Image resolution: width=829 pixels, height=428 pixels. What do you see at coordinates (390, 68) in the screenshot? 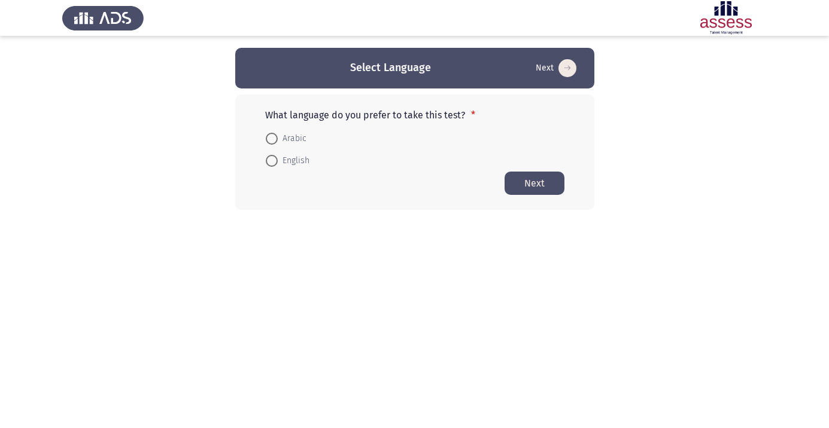
I see `h3: Select Language` at bounding box center [390, 68].